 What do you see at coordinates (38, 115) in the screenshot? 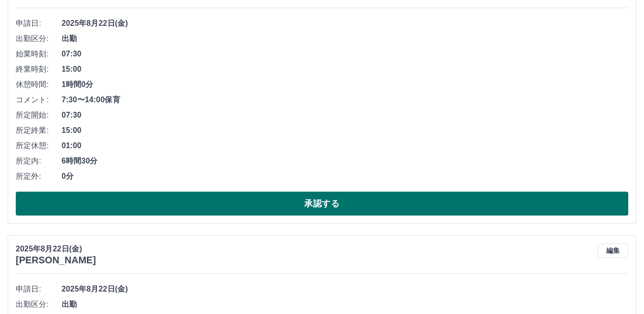
I see `span: 所定開始:` at bounding box center [38, 115].